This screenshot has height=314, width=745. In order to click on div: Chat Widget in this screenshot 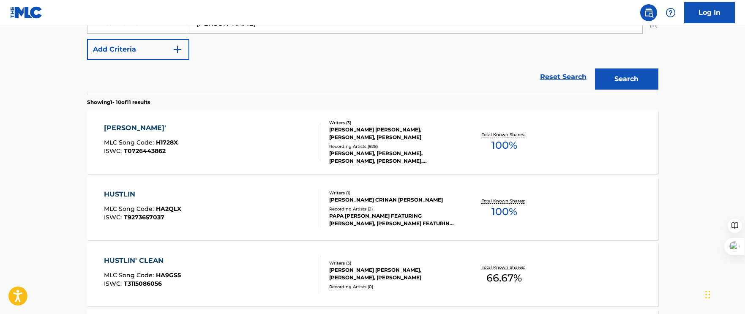, I will do `click(724, 294)`.